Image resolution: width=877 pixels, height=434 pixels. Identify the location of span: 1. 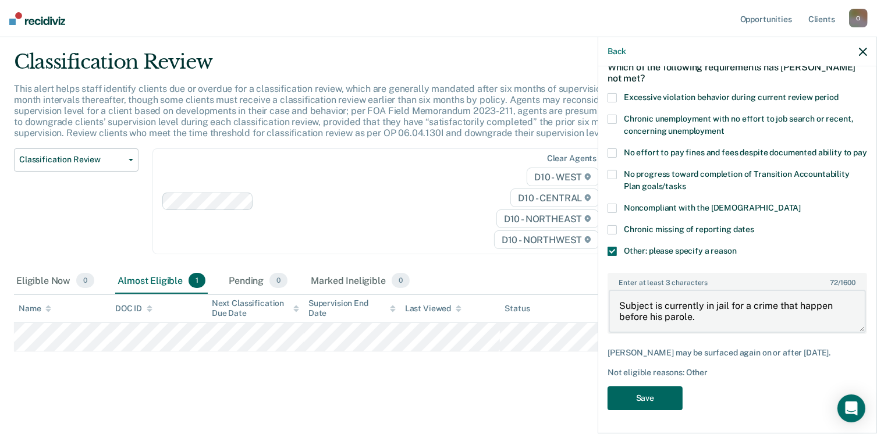
(197, 280).